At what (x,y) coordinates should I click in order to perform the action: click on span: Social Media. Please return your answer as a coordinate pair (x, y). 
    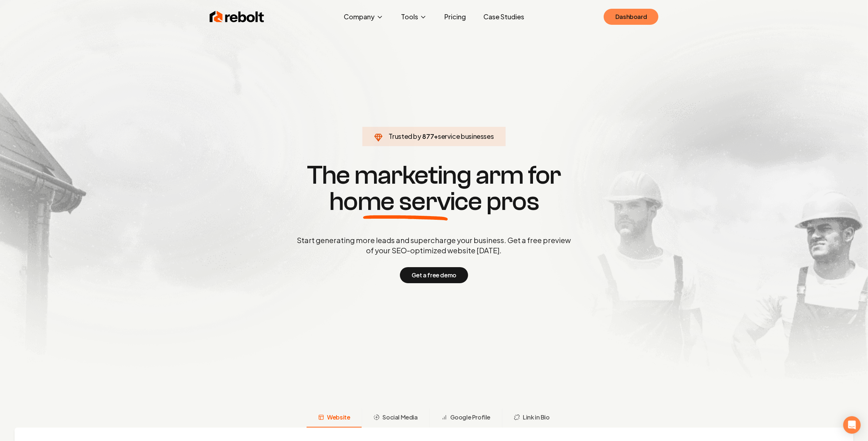
    Looking at the image, I should click on (400, 417).